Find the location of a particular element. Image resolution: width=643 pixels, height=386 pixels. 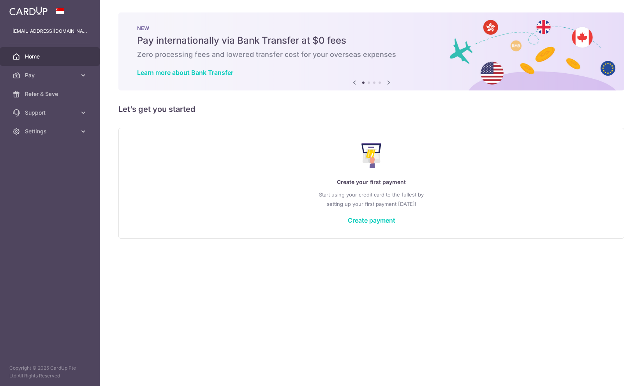

span: Support is located at coordinates (51, 113).